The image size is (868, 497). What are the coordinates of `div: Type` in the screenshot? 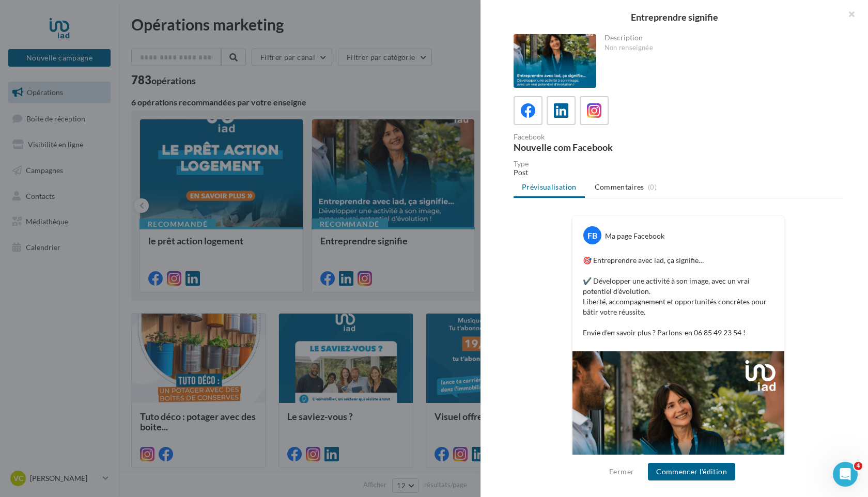 It's located at (678, 164).